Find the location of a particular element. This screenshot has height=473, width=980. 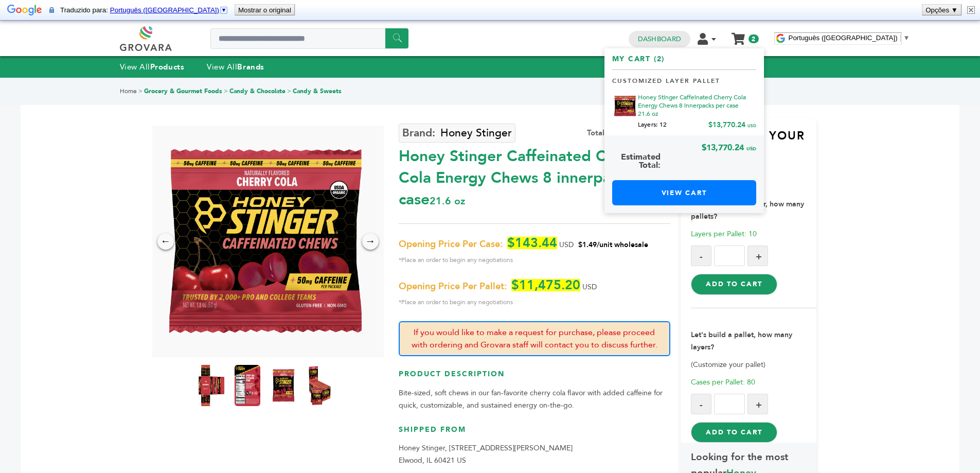

a: View AllProducts is located at coordinates (152, 67).